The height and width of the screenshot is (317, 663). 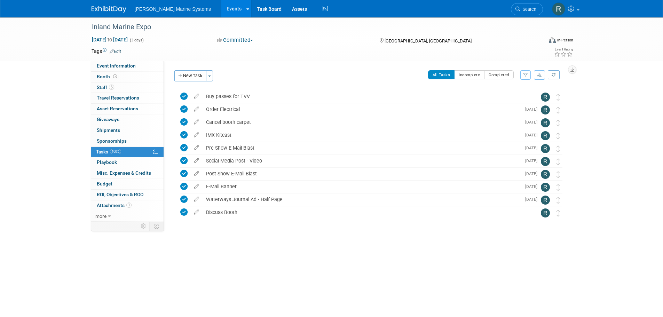 What do you see at coordinates (365, 212) in the screenshot?
I see `div: Discuss Booth` at bounding box center [365, 212].